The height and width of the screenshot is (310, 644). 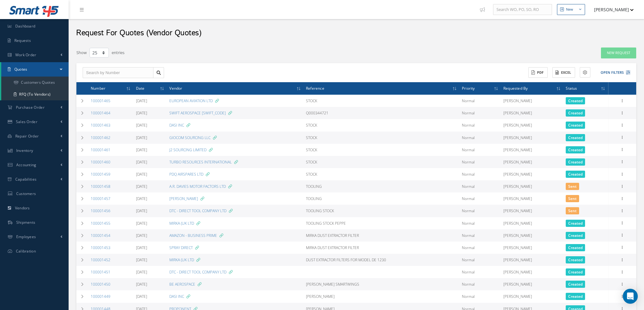 What do you see at coordinates (27, 122) in the screenshot?
I see `span: Sales Order` at bounding box center [27, 122].